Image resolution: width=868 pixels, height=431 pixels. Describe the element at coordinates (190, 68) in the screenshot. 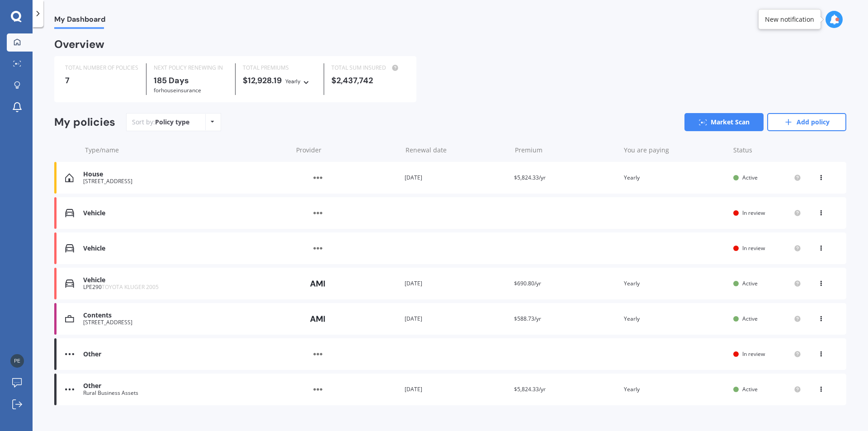

I see `div: NEXT POLICY RENEWING IN` at that location.